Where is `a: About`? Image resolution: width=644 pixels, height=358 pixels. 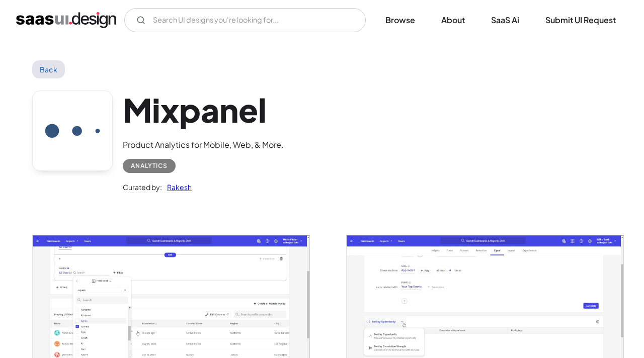
a: About is located at coordinates (453, 20).